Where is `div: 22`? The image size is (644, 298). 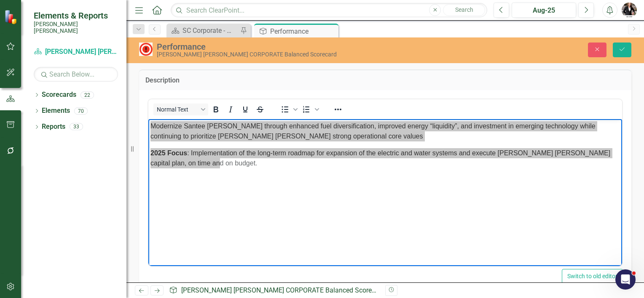 div: 22 is located at coordinates (87, 95).